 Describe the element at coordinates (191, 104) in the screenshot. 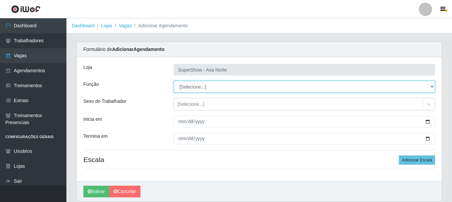

I see `div: [Selecione...]` at that location.